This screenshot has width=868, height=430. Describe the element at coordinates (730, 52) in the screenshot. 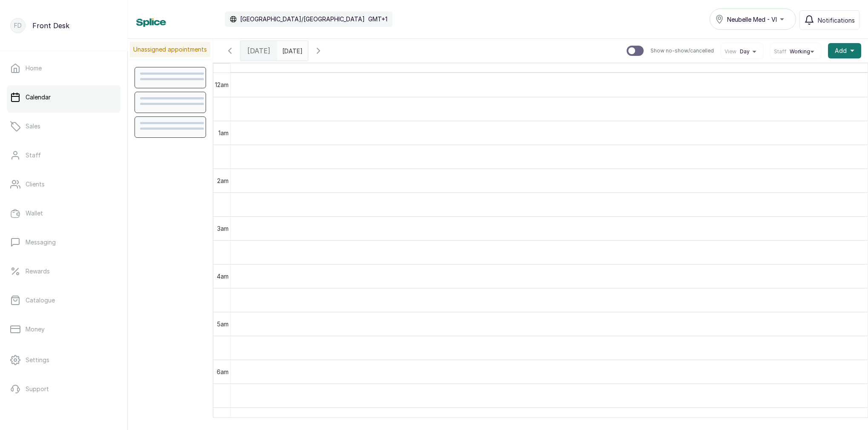

I see `span: View` at that location.